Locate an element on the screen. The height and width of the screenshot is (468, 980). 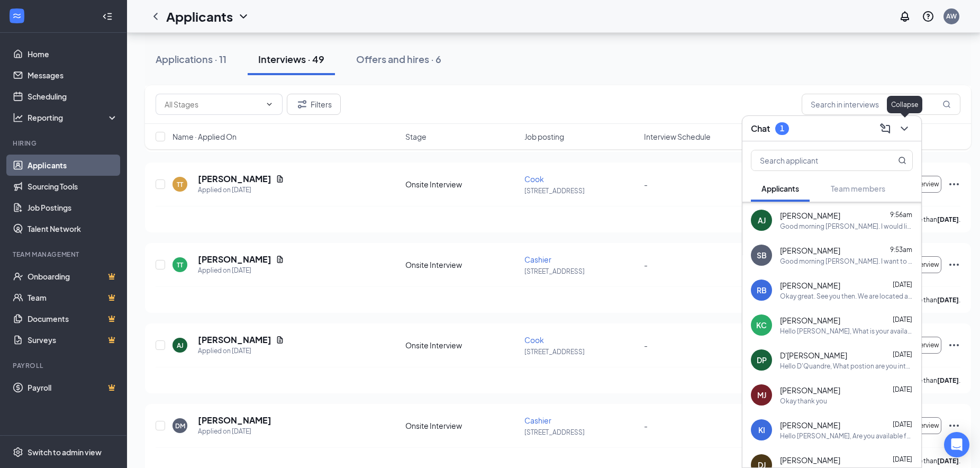
div: 1 is located at coordinates (782, 128).